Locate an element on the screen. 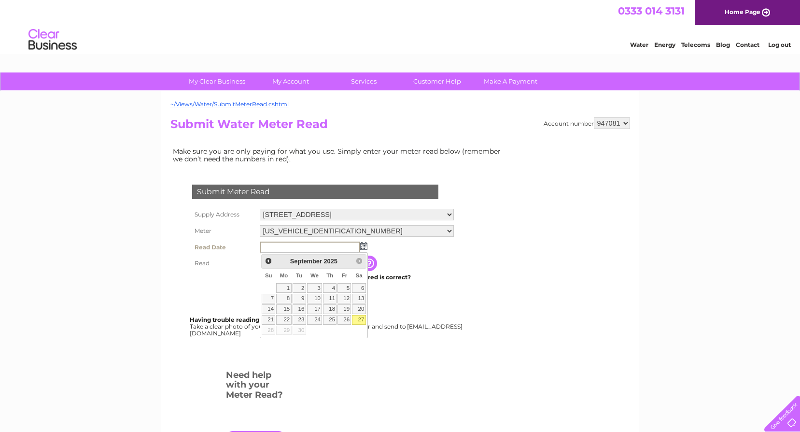  a: 22 is located at coordinates (283, 320).